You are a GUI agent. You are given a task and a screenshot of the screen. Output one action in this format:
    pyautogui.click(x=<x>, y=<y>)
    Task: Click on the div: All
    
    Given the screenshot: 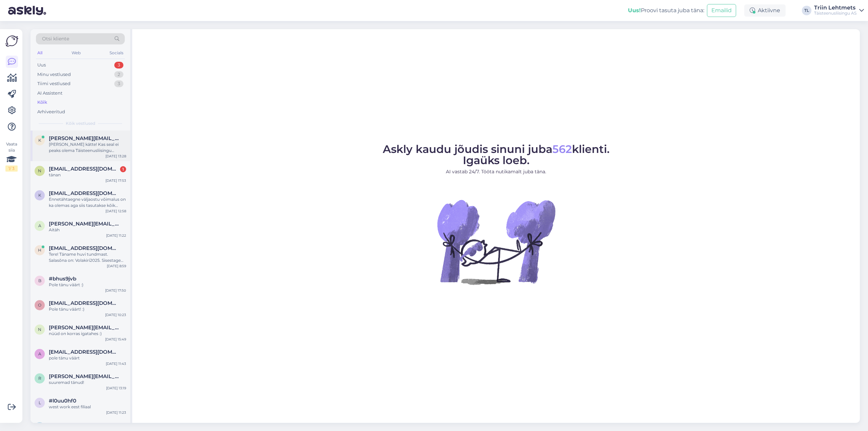 What is the action you would take?
    pyautogui.click(x=39, y=53)
    